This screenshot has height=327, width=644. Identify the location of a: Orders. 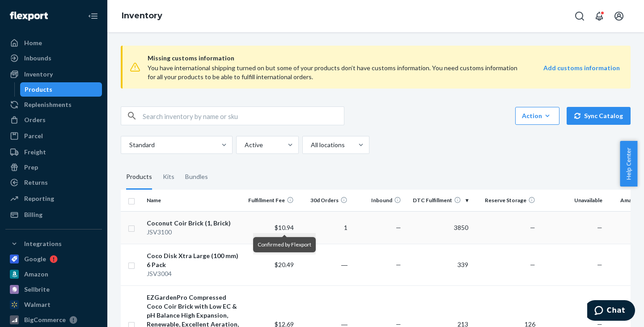
(54, 120).